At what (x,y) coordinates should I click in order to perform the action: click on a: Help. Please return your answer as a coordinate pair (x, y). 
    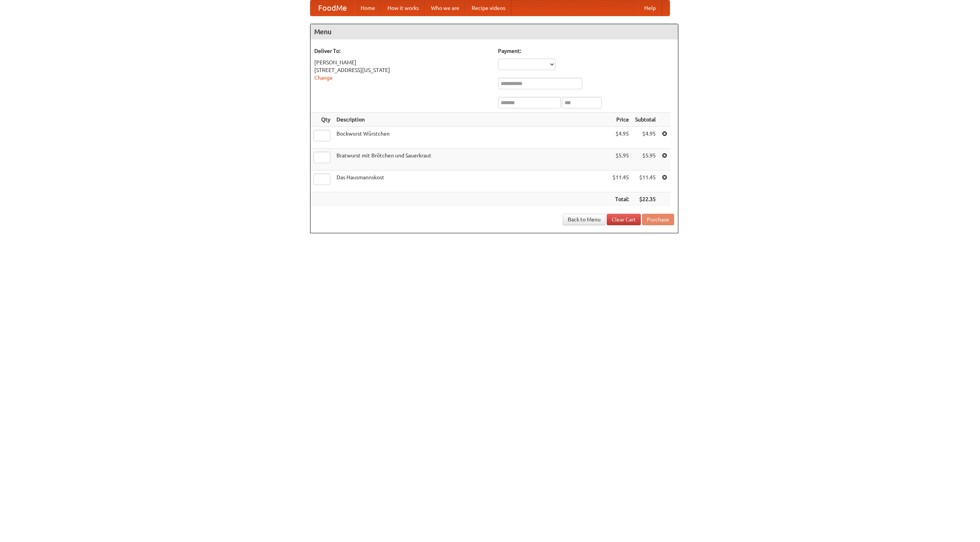
    Looking at the image, I should click on (650, 8).